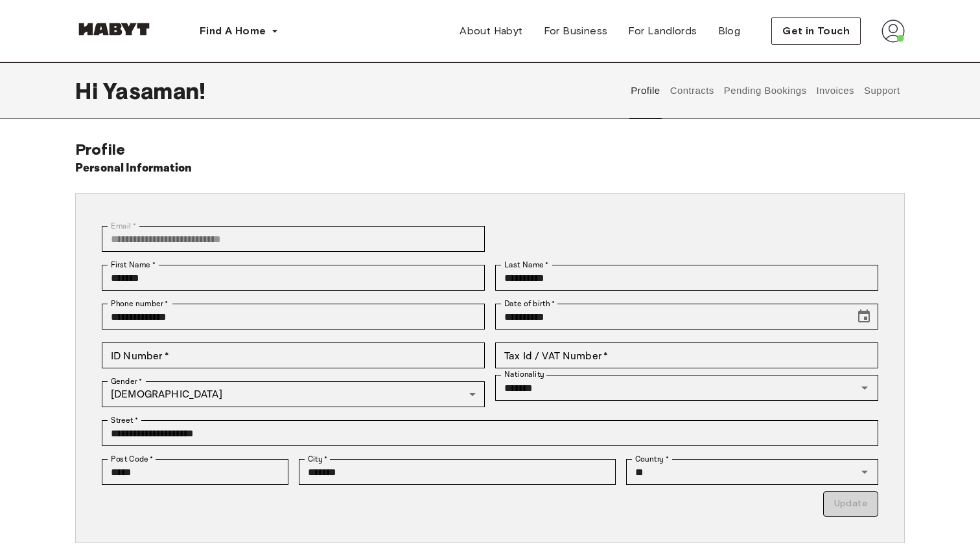  I want to click on span: Profile, so click(100, 149).